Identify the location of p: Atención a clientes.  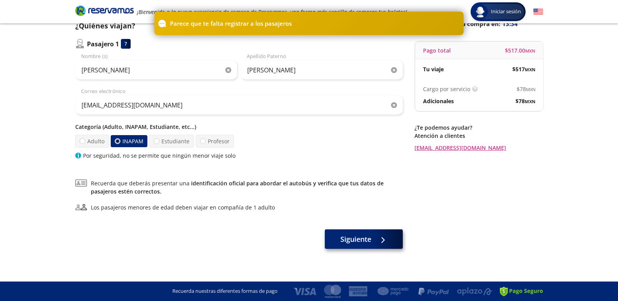
(479, 136).